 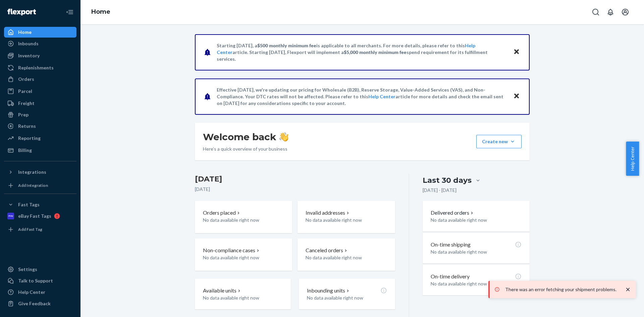 What do you see at coordinates (40, 138) in the screenshot?
I see `a: Reporting` at bounding box center [40, 138].